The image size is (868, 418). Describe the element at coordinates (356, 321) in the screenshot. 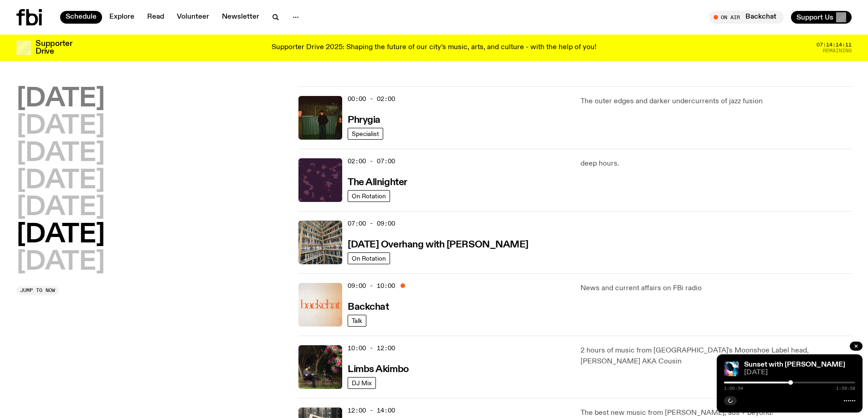

I see `a: Talk` at that location.